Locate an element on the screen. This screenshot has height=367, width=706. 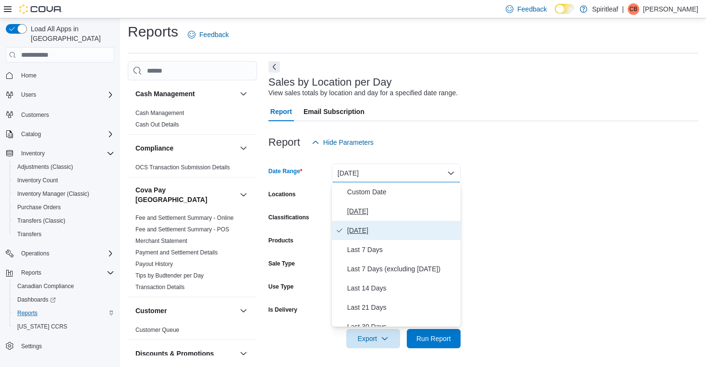
span: Hide Parameters is located at coordinates (348, 142).